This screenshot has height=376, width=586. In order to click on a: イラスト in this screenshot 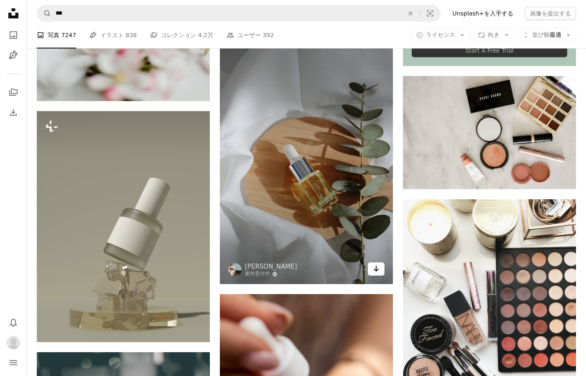, I will do `click(13, 55)`.